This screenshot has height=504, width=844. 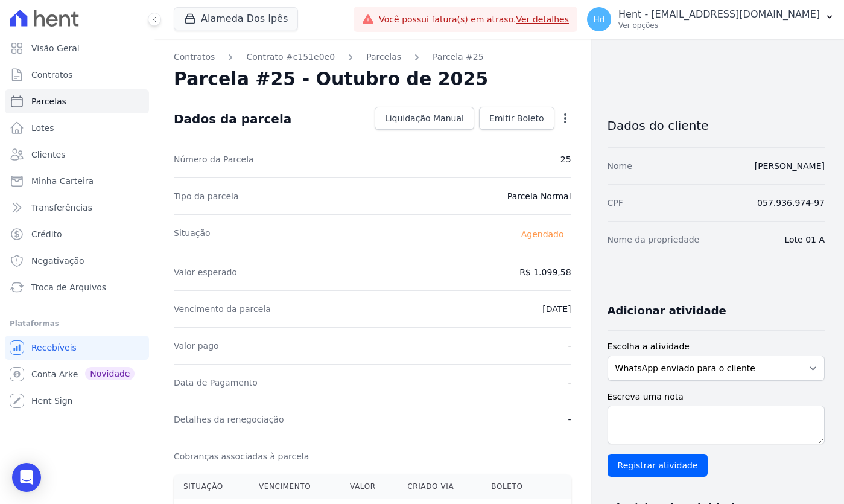 What do you see at coordinates (459, 56) in the screenshot?
I see `a: Parcela #25` at bounding box center [459, 56].